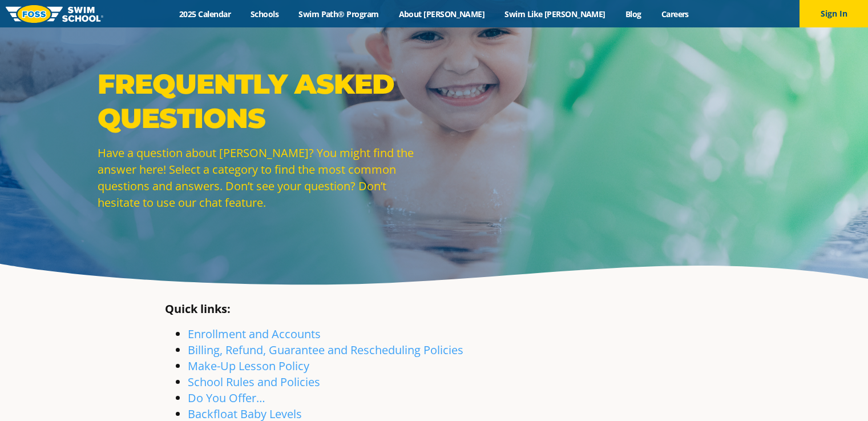  Describe the element at coordinates (254, 381) in the screenshot. I see `a: School Rules and Policies` at that location.